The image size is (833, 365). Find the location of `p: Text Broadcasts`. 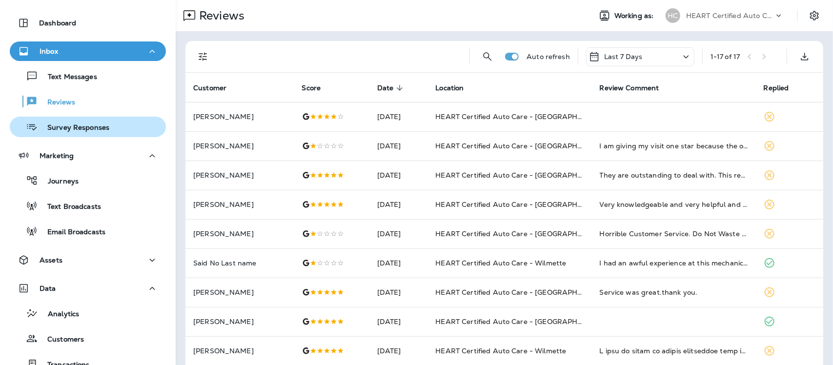

p: Text Broadcasts is located at coordinates (69, 207).